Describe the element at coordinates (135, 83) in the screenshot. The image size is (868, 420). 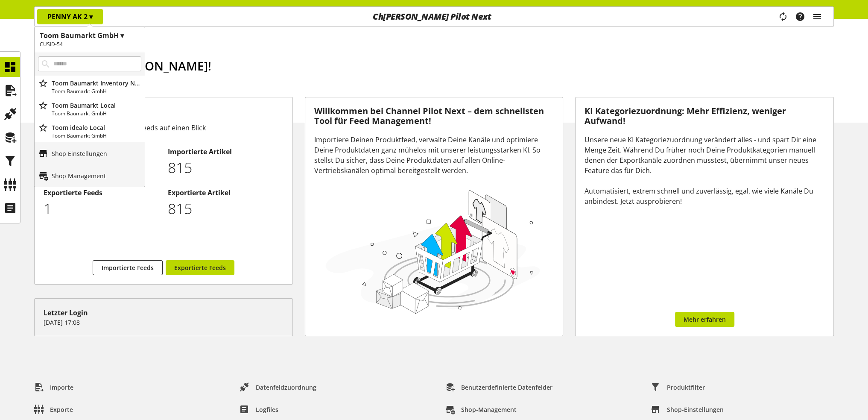
I see `span: N` at that location.